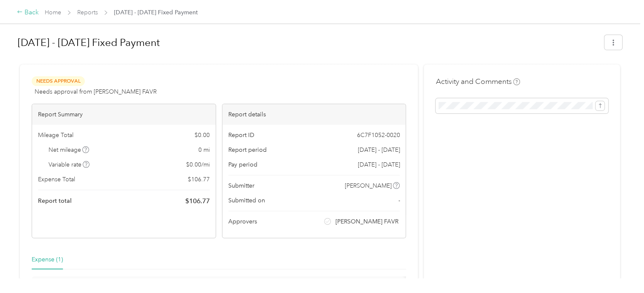 The height and width of the screenshot is (293, 644). What do you see at coordinates (87, 12) in the screenshot?
I see `a: Reports` at bounding box center [87, 12].